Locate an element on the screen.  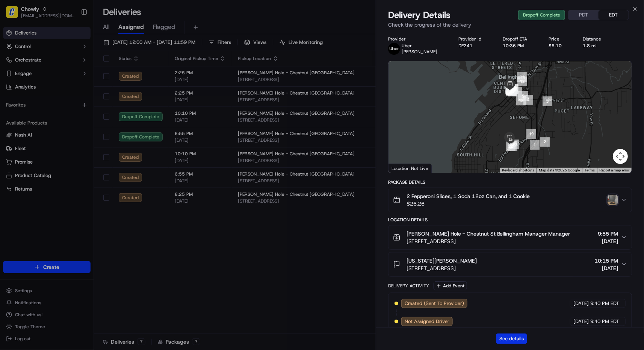
div: 1 is located at coordinates (535, 145).